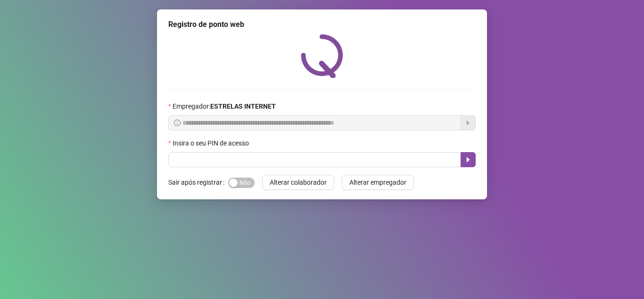 This screenshot has width=644, height=299. I want to click on span: Empregador :, so click(224, 106).